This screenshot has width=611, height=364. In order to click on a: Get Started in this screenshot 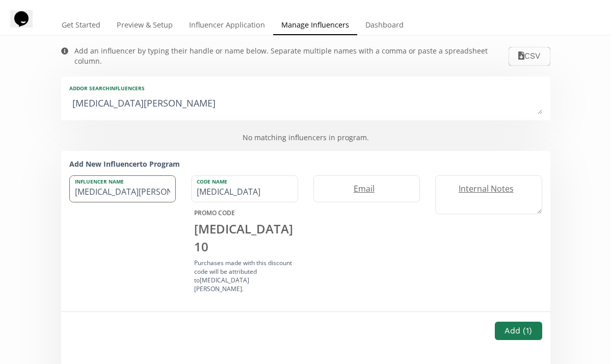, I will do `click(81, 26)`.